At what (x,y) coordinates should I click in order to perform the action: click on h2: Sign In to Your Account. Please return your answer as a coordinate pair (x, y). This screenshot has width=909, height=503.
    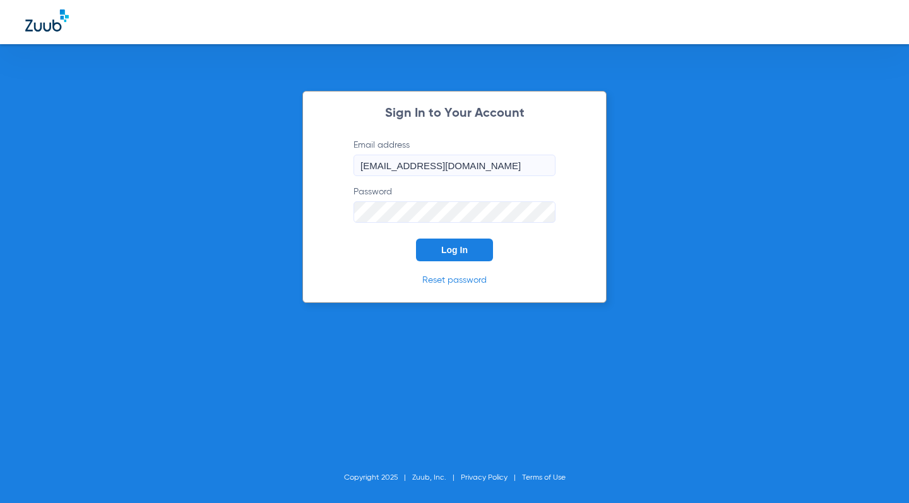
    Looking at the image, I should click on (454, 114).